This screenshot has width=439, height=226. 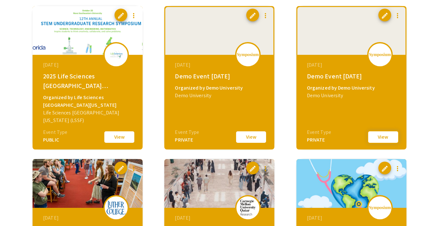 I want to click on img: summer-undergraduate-research-showcase-2025_eventLogo_367938_.png, so click(x=248, y=207).